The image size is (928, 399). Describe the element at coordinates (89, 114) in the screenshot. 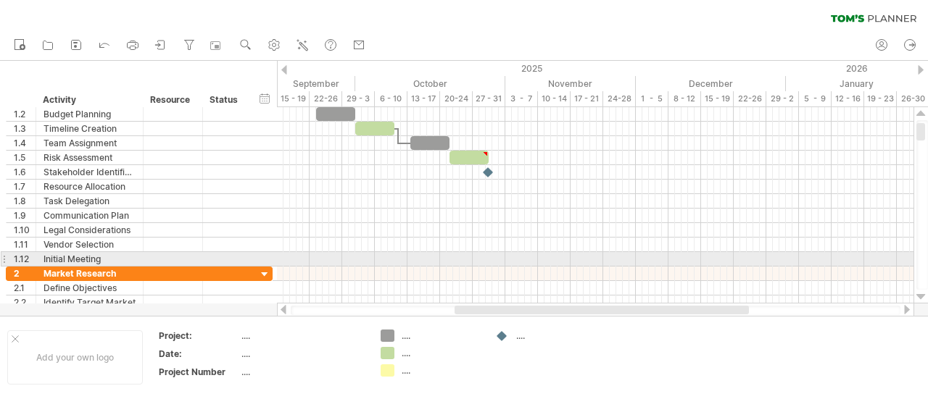

I see `div: Budget Planning` at that location.